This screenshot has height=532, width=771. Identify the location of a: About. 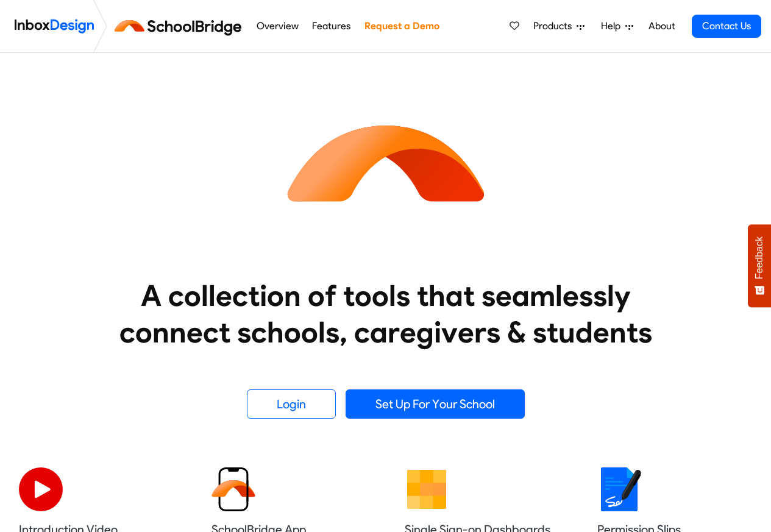
(662, 26).